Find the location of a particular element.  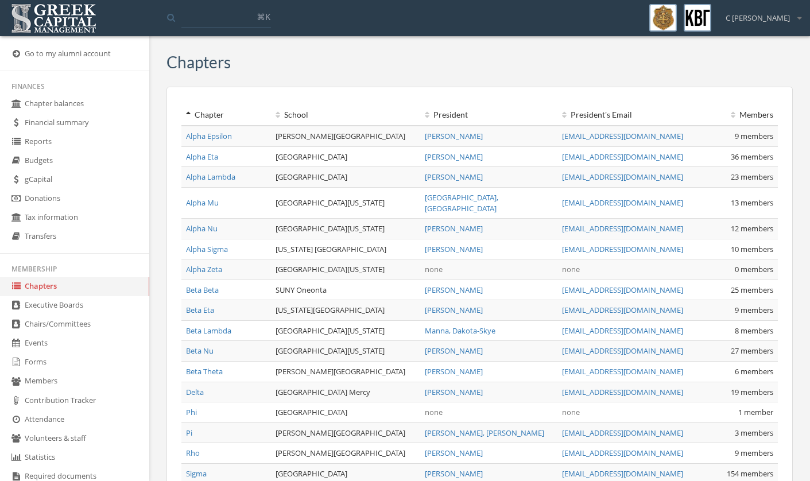

span: 1 member is located at coordinates (755, 412).